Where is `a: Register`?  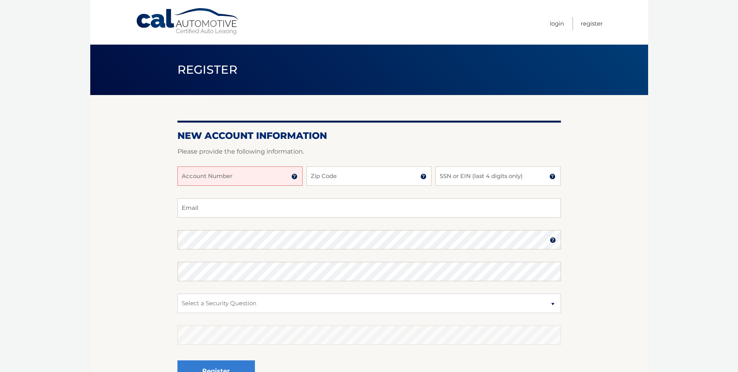
a: Register is located at coordinates (592, 23).